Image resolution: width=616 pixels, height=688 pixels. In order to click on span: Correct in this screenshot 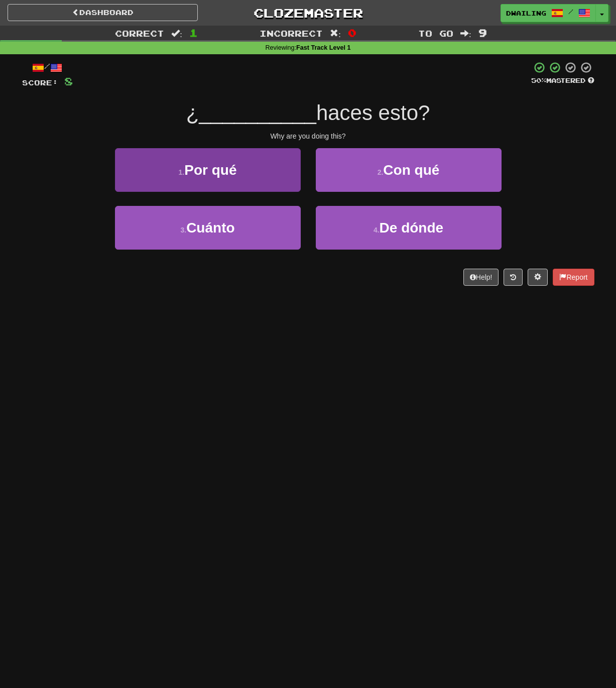, I will do `click(140, 33)`.